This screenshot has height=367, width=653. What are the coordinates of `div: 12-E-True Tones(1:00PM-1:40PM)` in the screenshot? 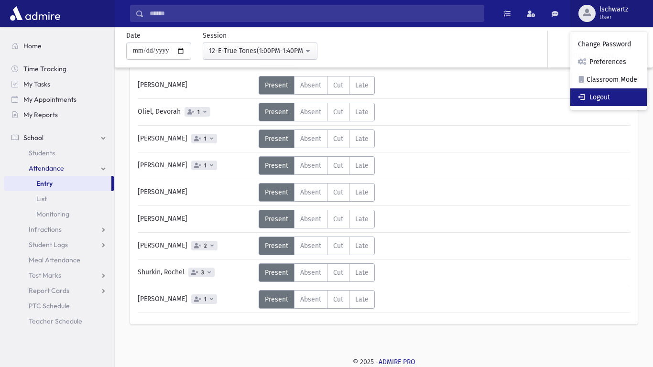 It's located at (256, 51).